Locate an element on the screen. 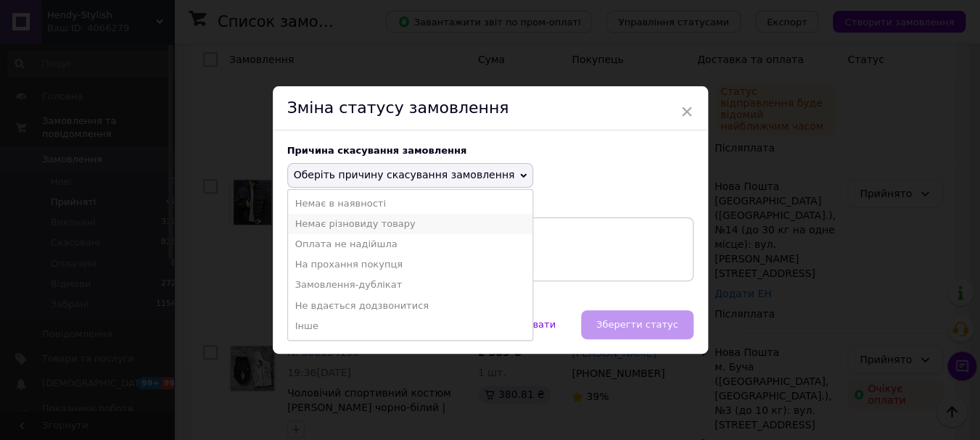  span: Оберіть причину скасування замовлення is located at coordinates (404, 175).